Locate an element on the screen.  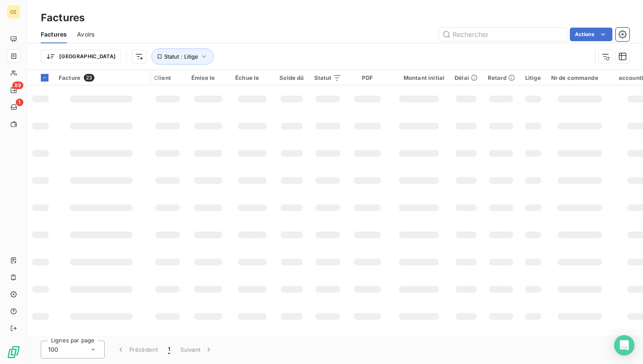
div: Open Intercom Messenger is located at coordinates (624, 345).